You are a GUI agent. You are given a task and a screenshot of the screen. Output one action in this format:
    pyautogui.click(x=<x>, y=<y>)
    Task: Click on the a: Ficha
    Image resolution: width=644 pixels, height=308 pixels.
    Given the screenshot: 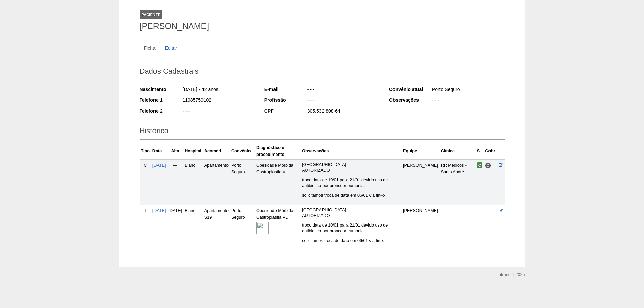 What is the action you would take?
    pyautogui.click(x=150, y=48)
    